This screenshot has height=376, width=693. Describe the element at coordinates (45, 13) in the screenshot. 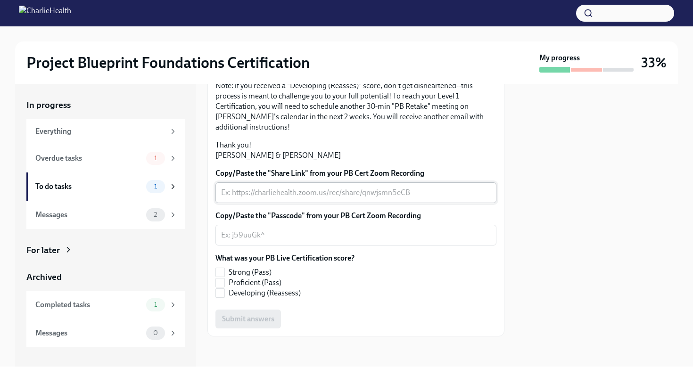

I see `img: CharlieHealth` at that location.